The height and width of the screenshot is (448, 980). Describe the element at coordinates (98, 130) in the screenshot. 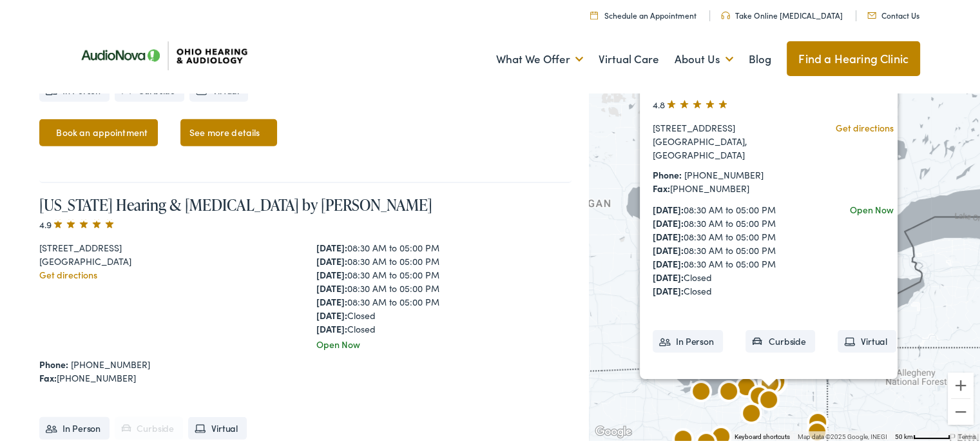

I see `a: Book an appointment` at that location.